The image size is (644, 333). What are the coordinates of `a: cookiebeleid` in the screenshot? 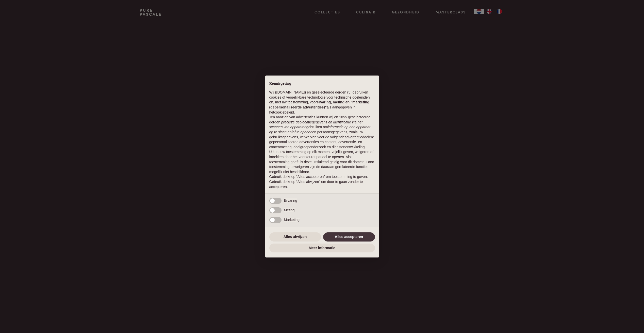 It's located at (284, 112).